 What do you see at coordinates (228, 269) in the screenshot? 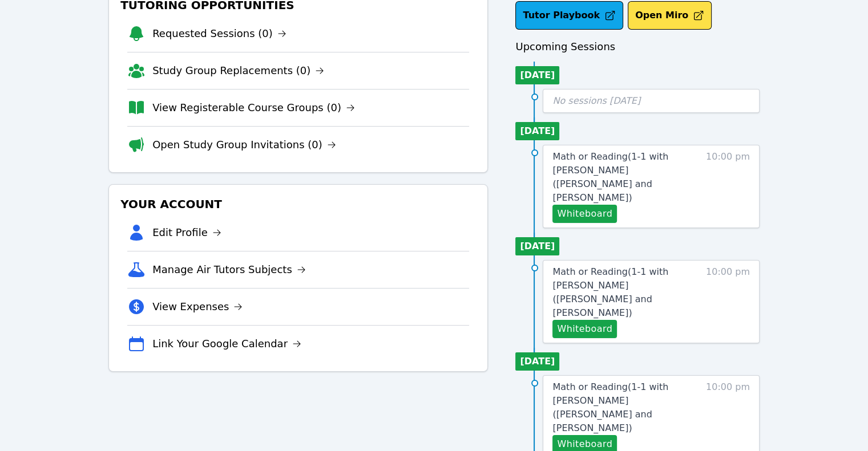
I see `a: Manage Air Tutors Subjects` at bounding box center [228, 269].